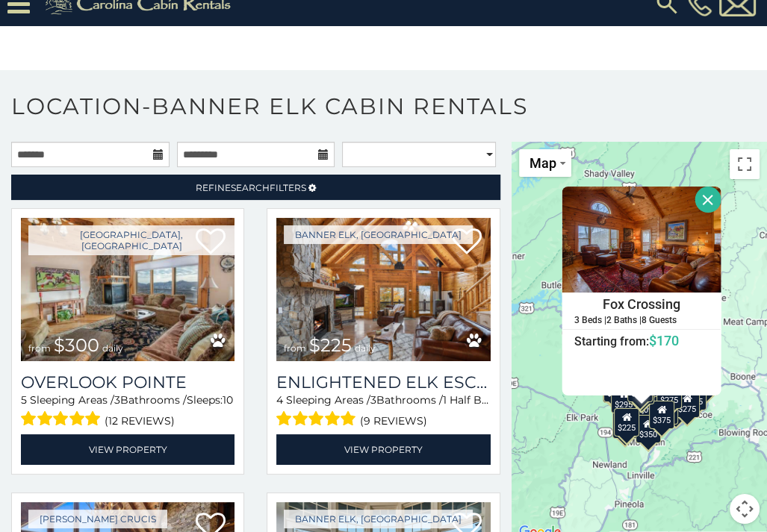 This screenshot has width=767, height=532. I want to click on h5: 2 Baths |, so click(622, 320).